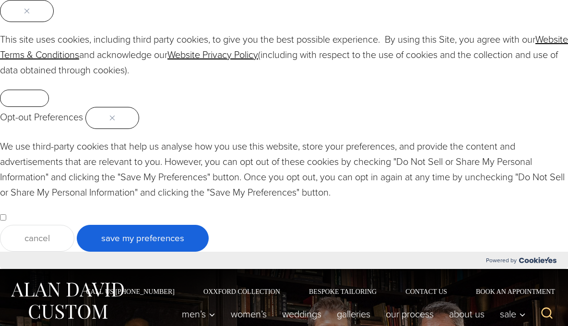 The image size is (568, 326). Describe the element at coordinates (513, 314) in the screenshot. I see `span: Sale` at that location.